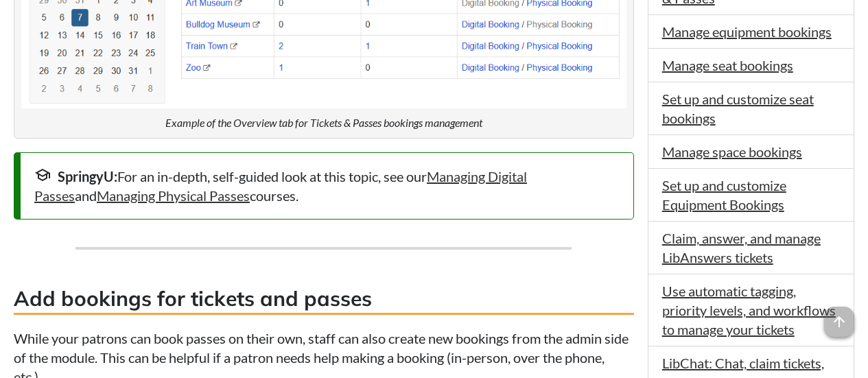 Image resolution: width=868 pixels, height=378 pixels. What do you see at coordinates (327, 186) in the screenshot?
I see `div: For an in-depth, self-guided look at this topic, see our and courses.` at bounding box center [327, 186].